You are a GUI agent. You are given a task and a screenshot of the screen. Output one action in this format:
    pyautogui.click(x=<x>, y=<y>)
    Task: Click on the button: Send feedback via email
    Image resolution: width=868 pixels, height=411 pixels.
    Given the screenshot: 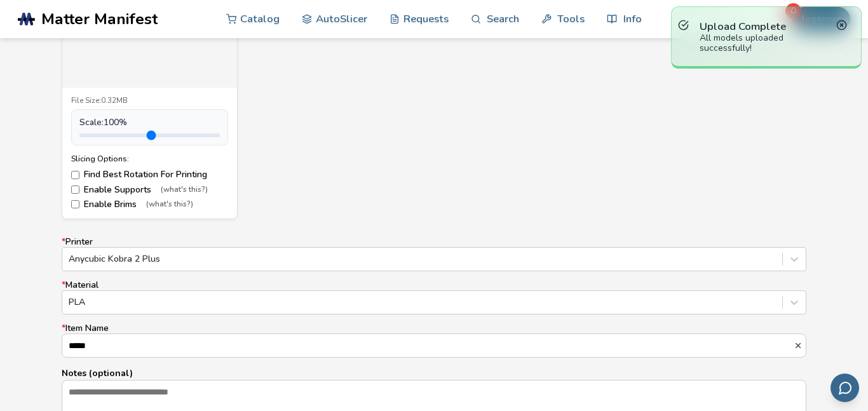 What is the action you would take?
    pyautogui.click(x=845, y=388)
    